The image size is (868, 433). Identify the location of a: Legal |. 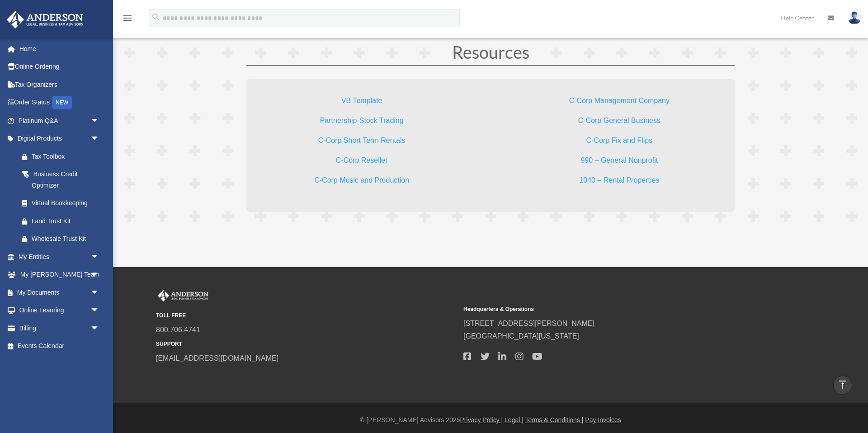
(514, 420).